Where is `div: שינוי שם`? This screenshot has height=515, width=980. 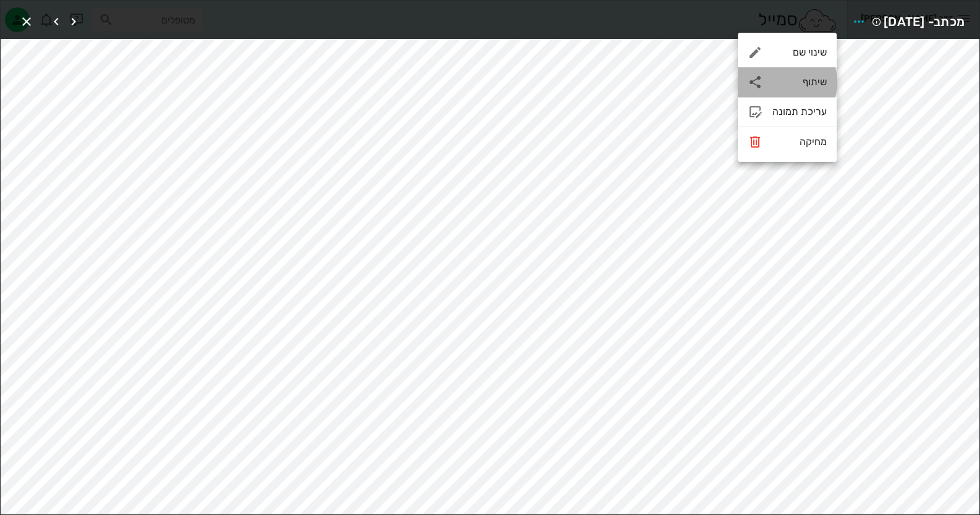
div: שינוי שם is located at coordinates (799, 52).